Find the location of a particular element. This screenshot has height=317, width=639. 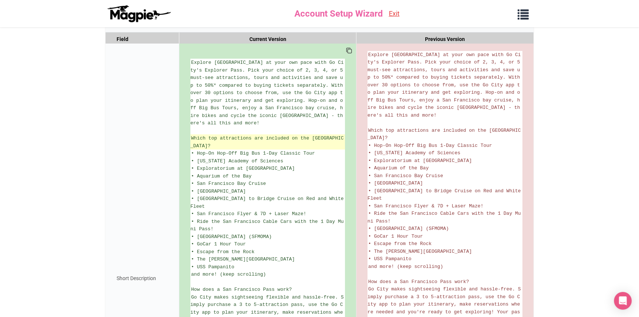

span: Account Setup Wizard is located at coordinates (339, 14).